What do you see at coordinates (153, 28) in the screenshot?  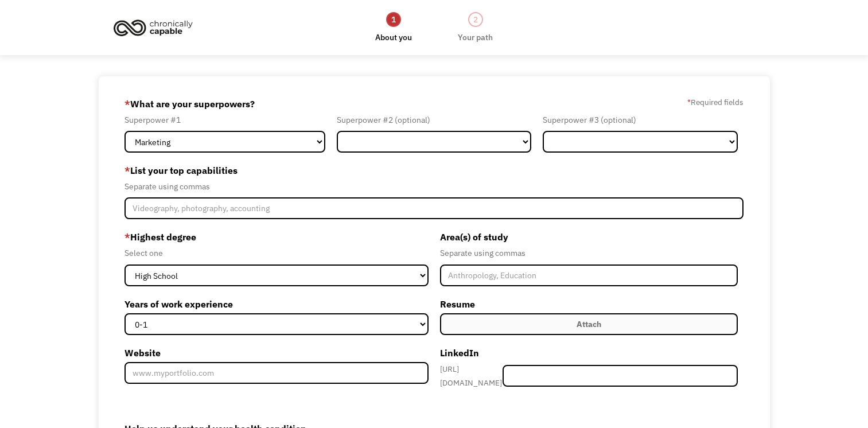 I see `img: Chronically Capable logo` at bounding box center [153, 28].